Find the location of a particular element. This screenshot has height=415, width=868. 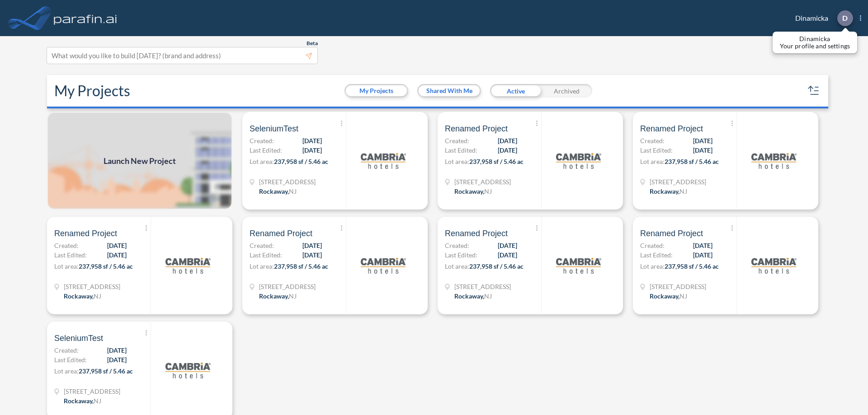

a: Launch New Project is located at coordinates (140, 161).